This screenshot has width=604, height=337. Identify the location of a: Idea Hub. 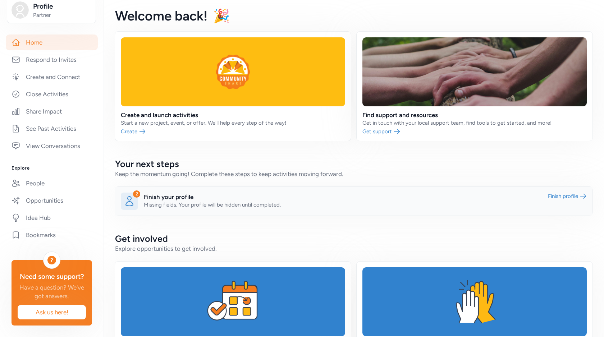
(52, 218).